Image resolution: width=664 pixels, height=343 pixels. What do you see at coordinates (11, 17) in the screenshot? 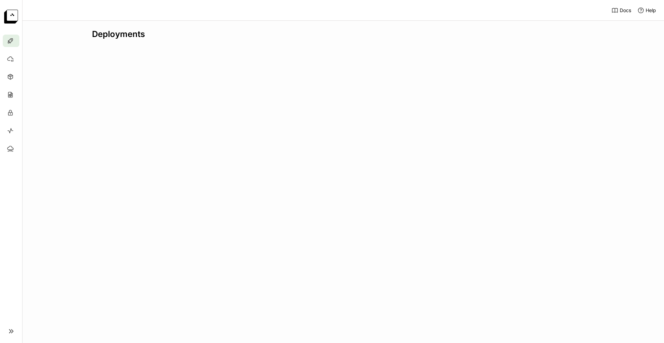
I see `img: logo` at bounding box center [11, 17].